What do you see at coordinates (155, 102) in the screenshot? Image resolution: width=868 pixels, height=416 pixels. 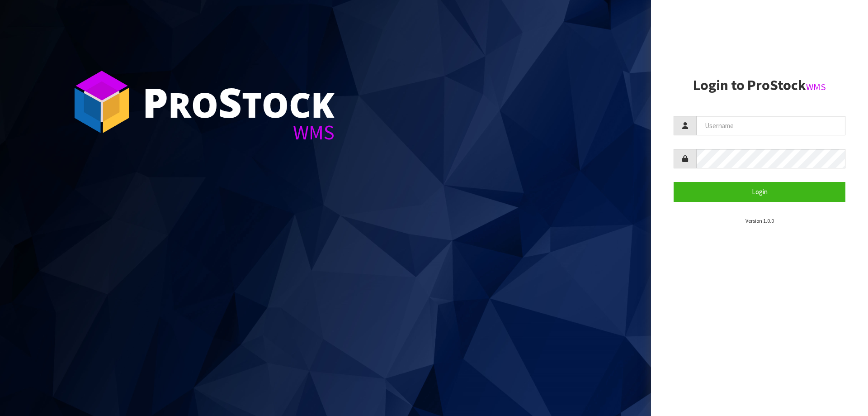 I see `span: P` at bounding box center [155, 102].